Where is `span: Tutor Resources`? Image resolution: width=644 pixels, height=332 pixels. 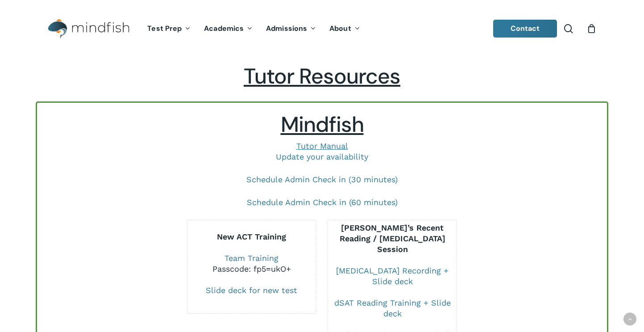 span: Tutor Resources is located at coordinates (322, 76).